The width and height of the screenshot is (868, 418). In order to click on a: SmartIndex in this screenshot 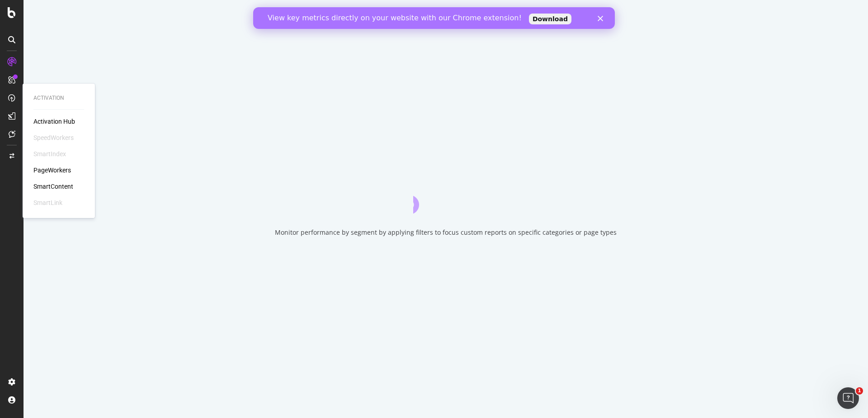, I will do `click(50, 154)`.